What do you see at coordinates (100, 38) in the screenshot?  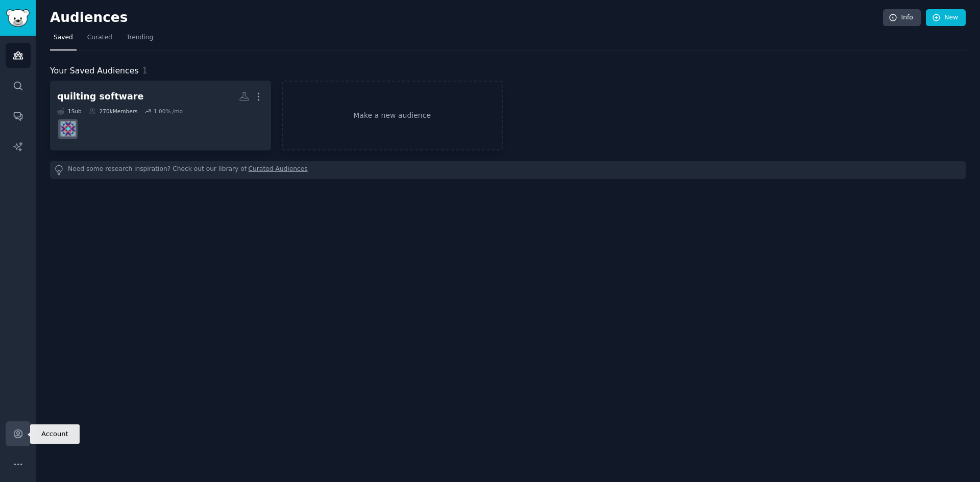 I see `span: Curated` at bounding box center [100, 38].